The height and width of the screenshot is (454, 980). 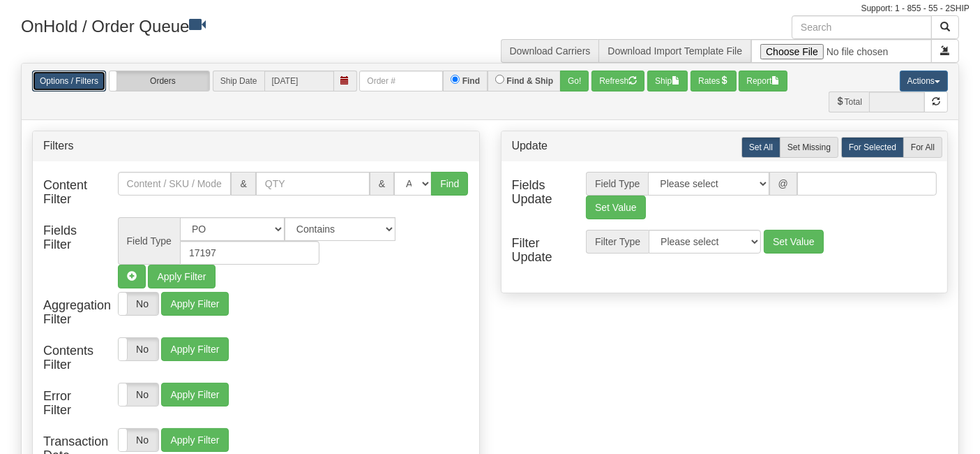 What do you see at coordinates (668, 81) in the screenshot?
I see `button: Ship` at bounding box center [668, 81].